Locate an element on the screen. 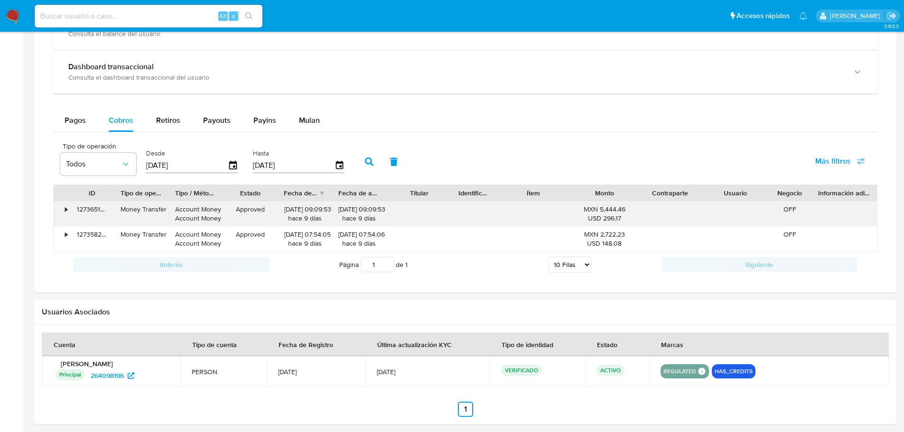  a: Salir is located at coordinates (892, 16).